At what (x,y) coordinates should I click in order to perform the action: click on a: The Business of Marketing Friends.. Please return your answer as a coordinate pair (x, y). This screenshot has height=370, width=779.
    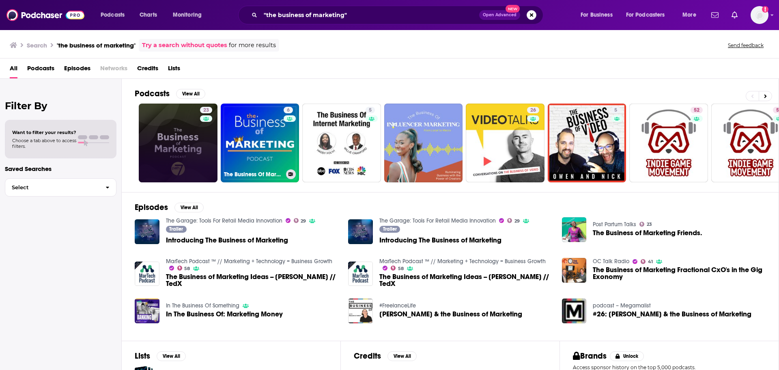
    Looking at the image, I should click on (648, 233).